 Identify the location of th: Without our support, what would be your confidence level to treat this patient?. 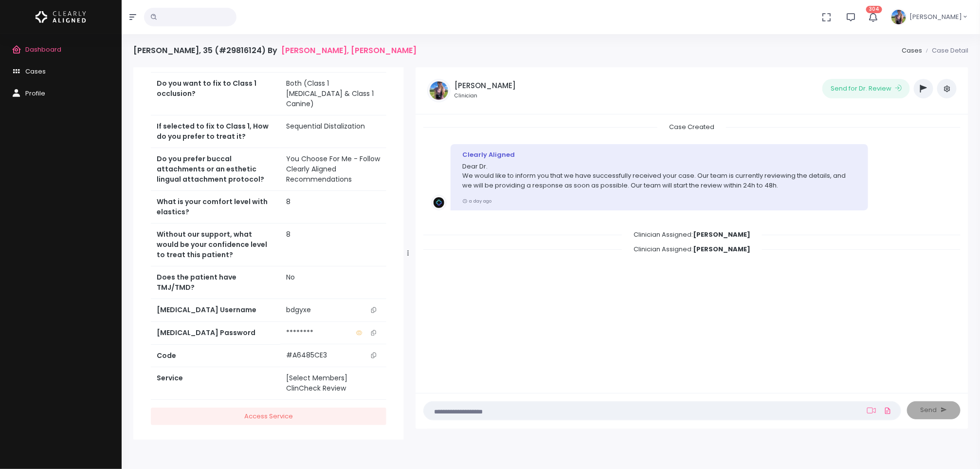
(215, 244).